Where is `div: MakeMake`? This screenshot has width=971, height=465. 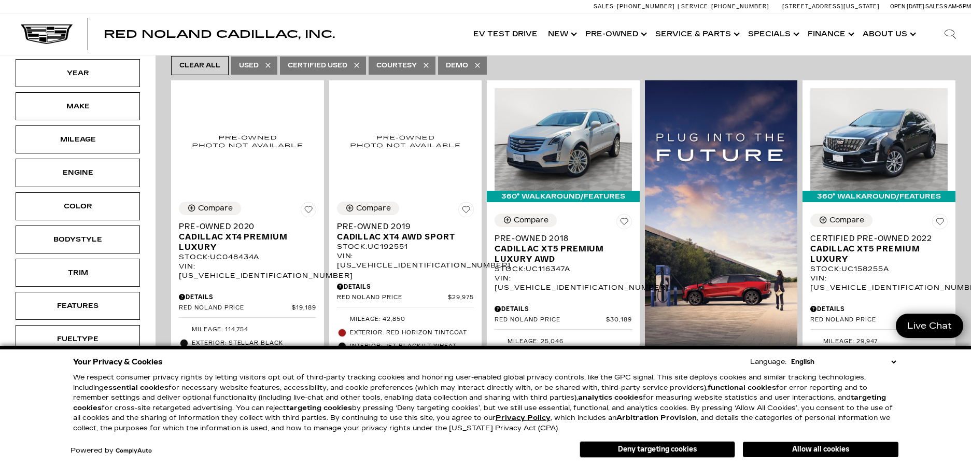
div: MakeMake is located at coordinates (78, 106).